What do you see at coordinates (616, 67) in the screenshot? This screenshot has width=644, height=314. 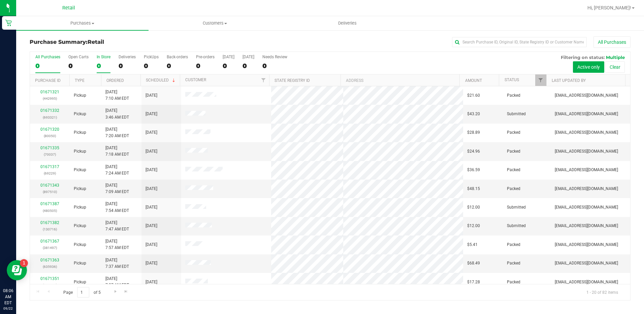 I see `button: Clear` at bounding box center [616, 67].